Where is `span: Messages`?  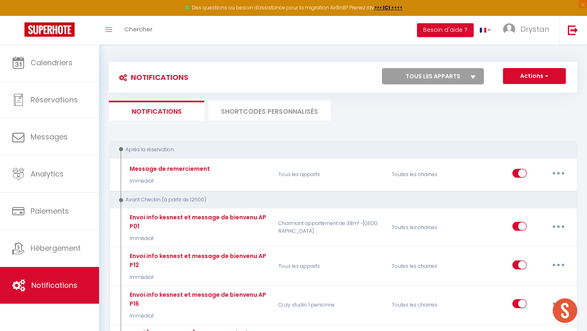 span: Messages is located at coordinates (49, 137).